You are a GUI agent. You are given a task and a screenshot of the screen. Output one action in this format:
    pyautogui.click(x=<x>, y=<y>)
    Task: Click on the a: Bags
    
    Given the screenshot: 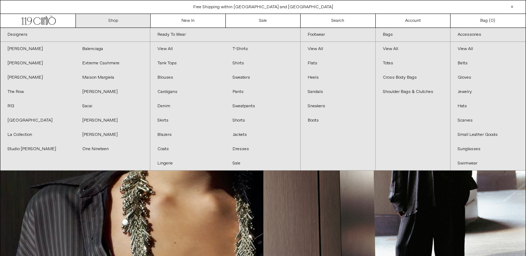 What is the action you would take?
    pyautogui.click(x=413, y=35)
    